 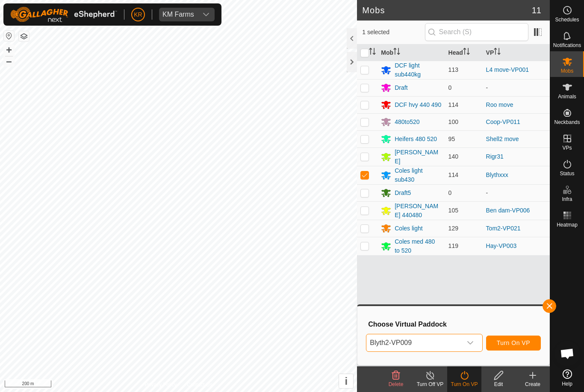 I want to click on div: Create, so click(x=533, y=385).